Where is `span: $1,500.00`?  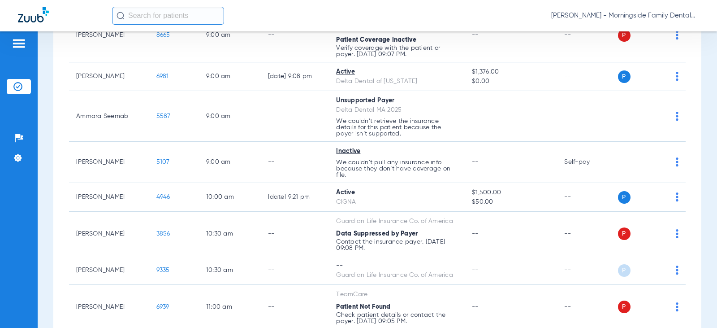
span: $1,500.00 is located at coordinates (511, 192).